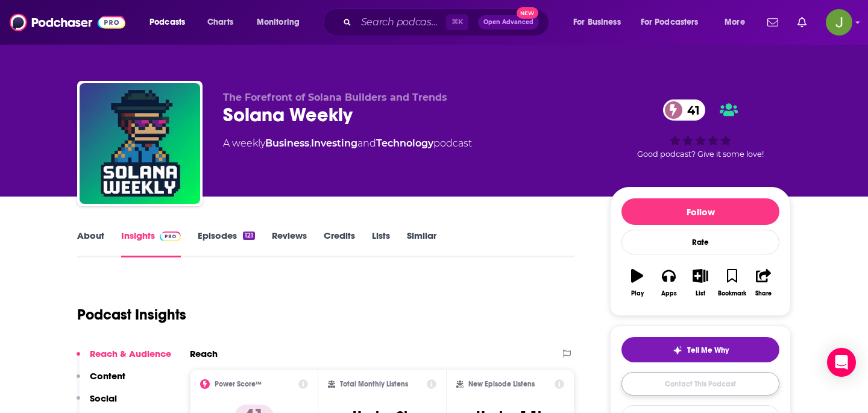 This screenshot has height=413, width=868. Describe the element at coordinates (170, 237) in the screenshot. I see `img: Podchaser Pro` at that location.